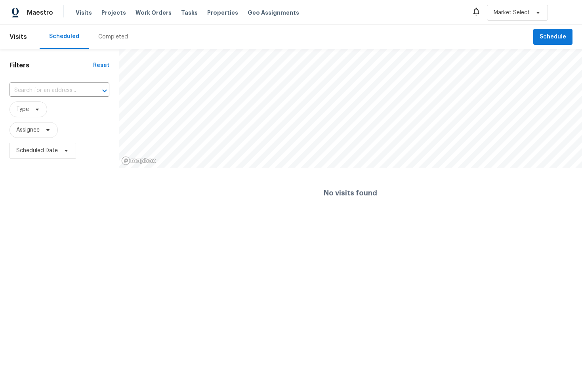 The width and height of the screenshot is (582, 392). Describe the element at coordinates (553, 37) in the screenshot. I see `span: Schedule` at that location.